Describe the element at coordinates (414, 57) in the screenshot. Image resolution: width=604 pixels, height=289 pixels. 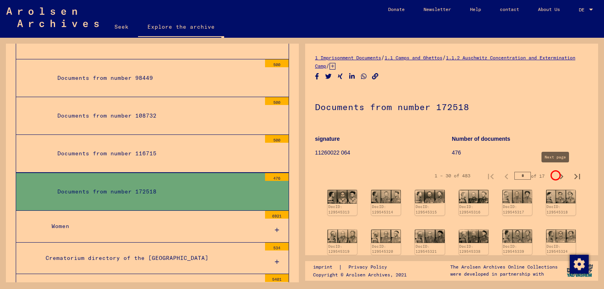
I see `a: 1.1 Camps and Ghettos` at that location.